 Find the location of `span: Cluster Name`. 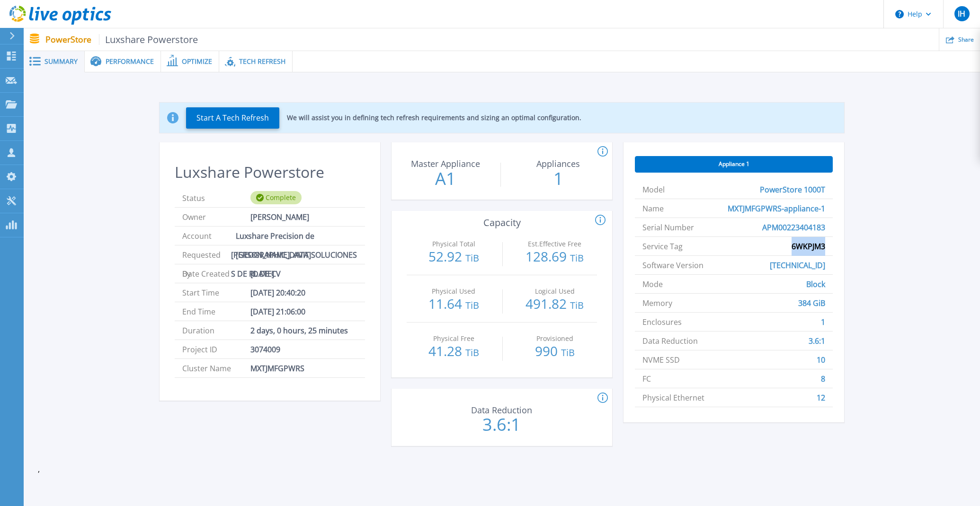

span: Cluster Name is located at coordinates (216, 368).